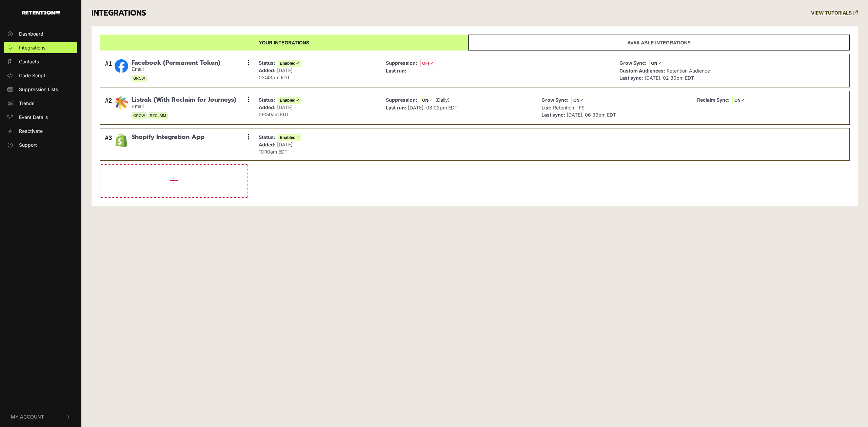 The image size is (868, 427). Describe the element at coordinates (38, 89) in the screenshot. I see `span: Suppression Lists` at that location.